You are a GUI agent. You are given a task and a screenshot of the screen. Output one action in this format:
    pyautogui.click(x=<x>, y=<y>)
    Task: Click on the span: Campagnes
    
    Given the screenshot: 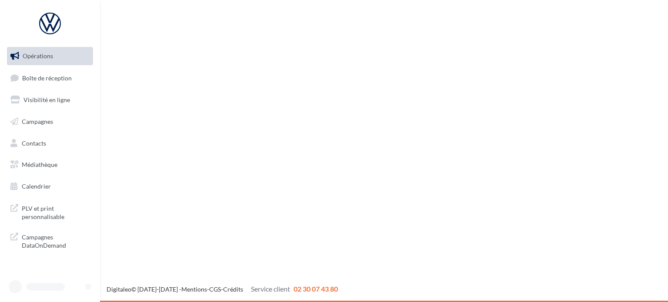 What is the action you would take?
    pyautogui.click(x=37, y=121)
    